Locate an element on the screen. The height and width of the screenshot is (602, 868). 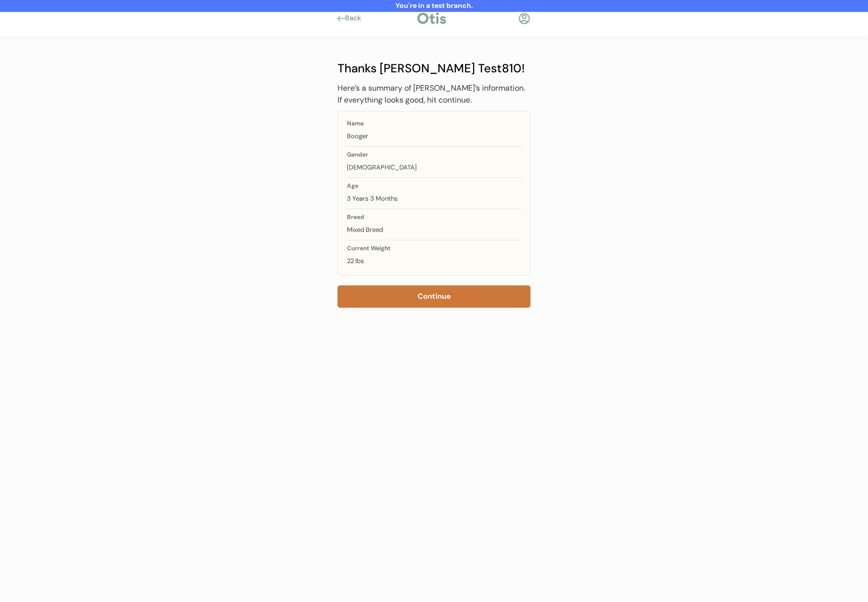
div: Back is located at coordinates (356, 18).